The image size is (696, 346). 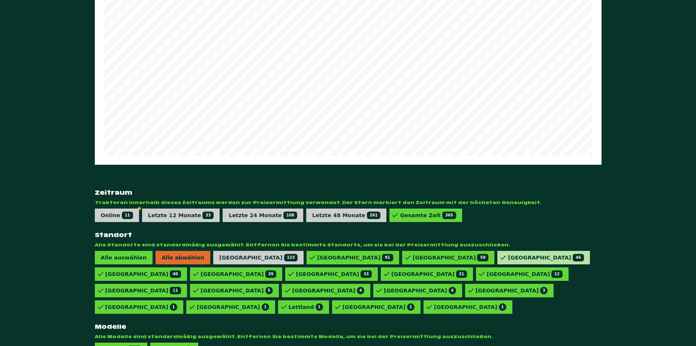 What do you see at coordinates (387, 258) in the screenshot?
I see `span: 91` at bounding box center [387, 258].